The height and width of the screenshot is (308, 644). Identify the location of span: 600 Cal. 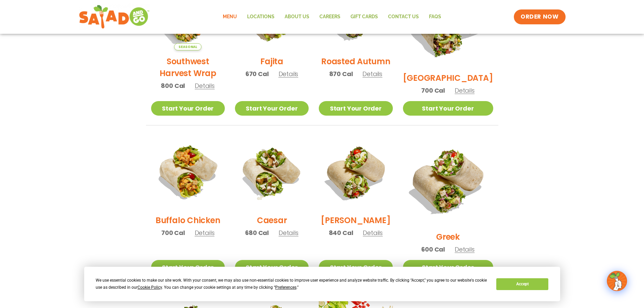
(433, 249).